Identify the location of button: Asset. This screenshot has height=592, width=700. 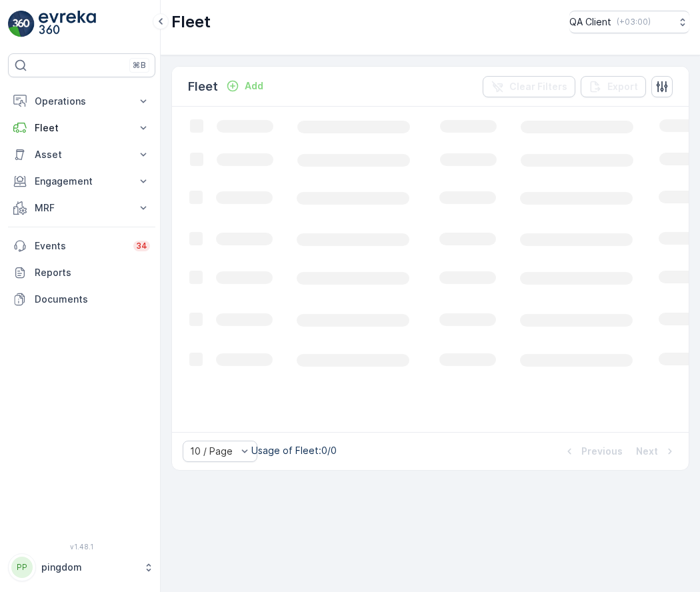
(81, 154).